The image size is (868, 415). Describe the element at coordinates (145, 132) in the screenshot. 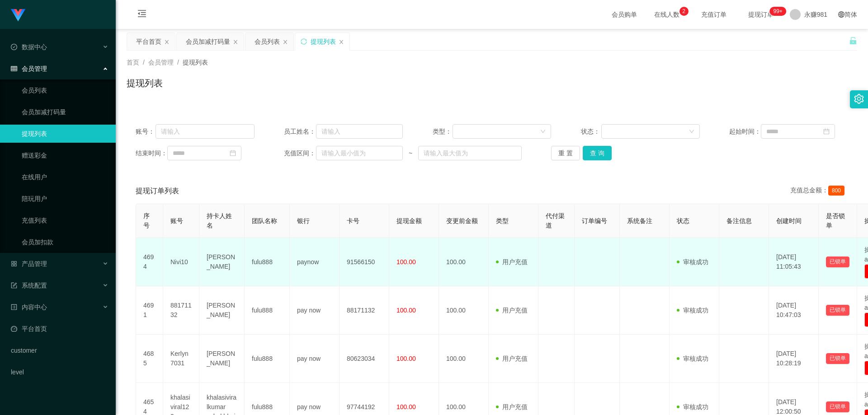

I see `span: 账号：` at that location.